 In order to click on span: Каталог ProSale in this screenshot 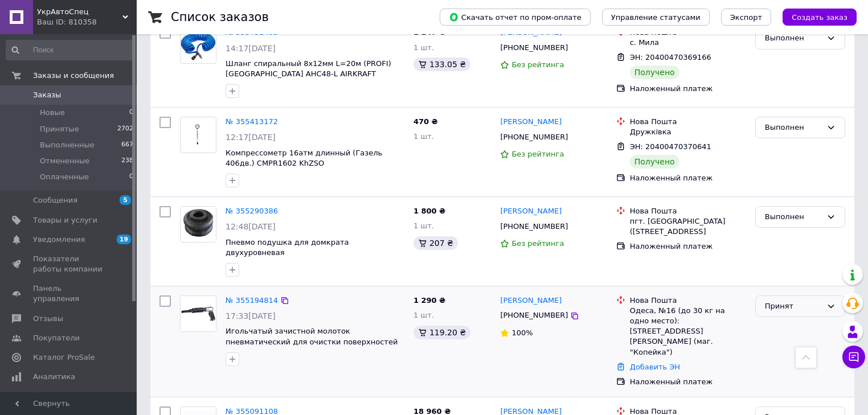, I will do `click(63, 358)`.